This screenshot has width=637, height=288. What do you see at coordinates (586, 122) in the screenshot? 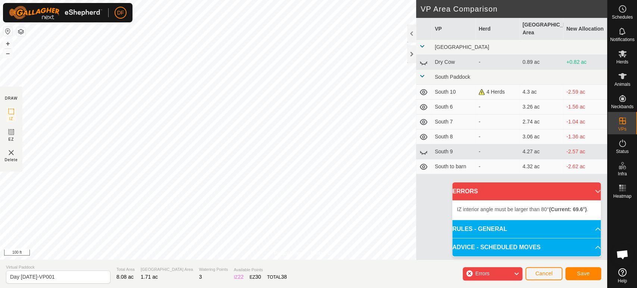
I see `td: -1.04 ac` at bounding box center [586, 122].